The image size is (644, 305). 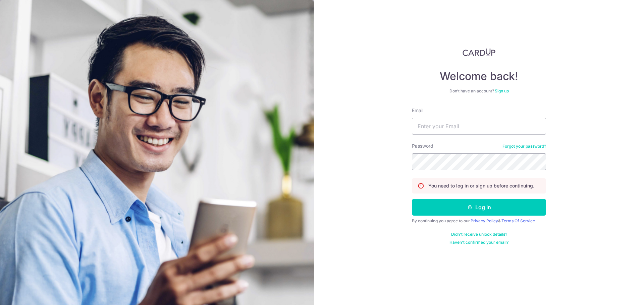 What do you see at coordinates (502, 91) in the screenshot?
I see `a: Sign up` at bounding box center [502, 91].